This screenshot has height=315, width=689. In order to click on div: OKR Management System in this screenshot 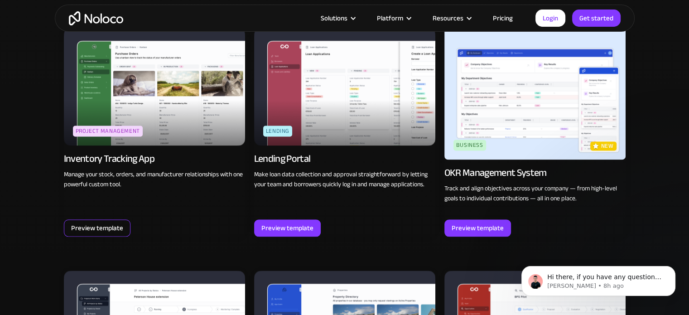, I will do `click(496, 173)`.